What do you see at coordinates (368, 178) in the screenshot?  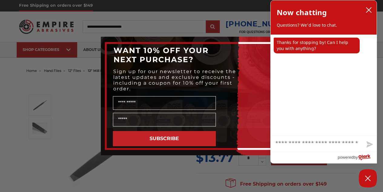 I see `button: Close Chatbox` at bounding box center [368, 178].